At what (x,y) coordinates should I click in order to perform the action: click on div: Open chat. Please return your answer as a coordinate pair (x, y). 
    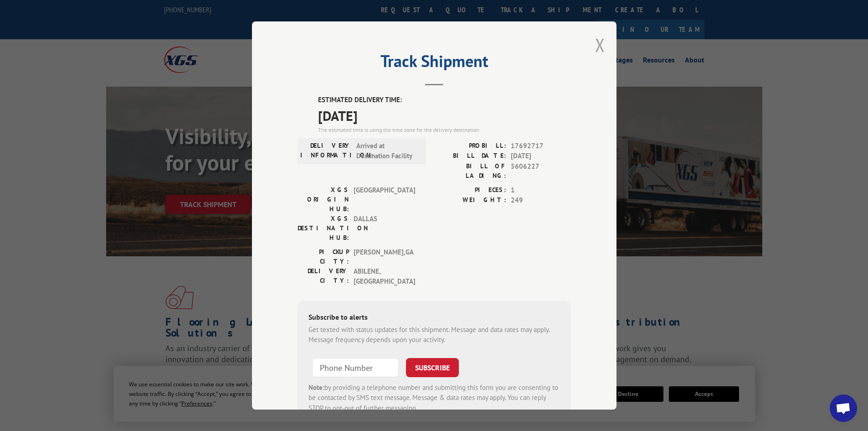
    Looking at the image, I should click on (843, 408).